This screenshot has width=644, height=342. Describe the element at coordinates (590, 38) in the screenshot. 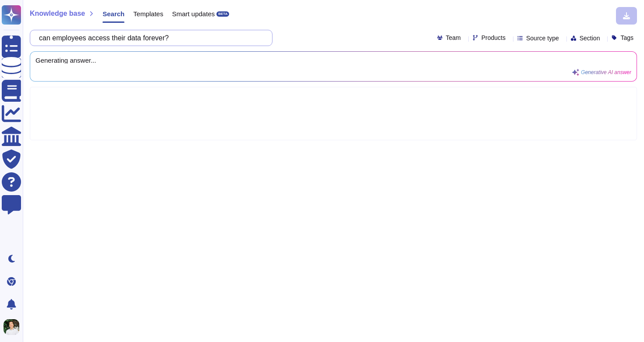

I see `span: Section` at that location.